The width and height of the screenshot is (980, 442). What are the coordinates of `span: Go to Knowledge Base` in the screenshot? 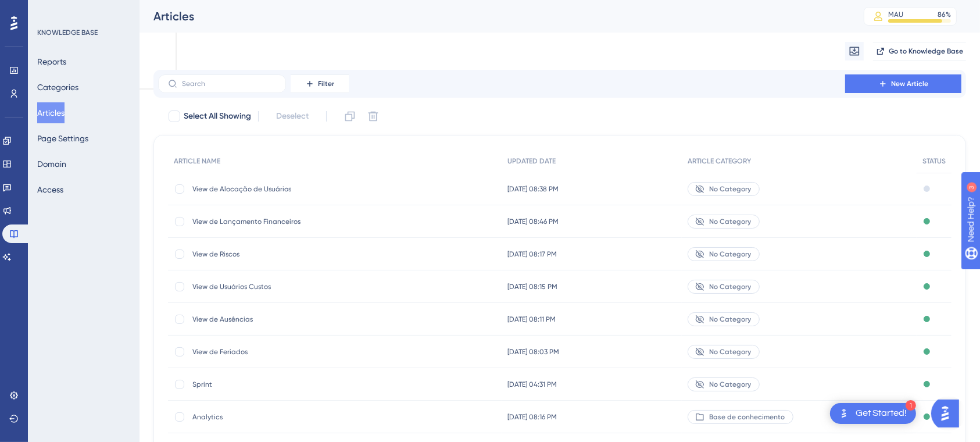 It's located at (926, 51).